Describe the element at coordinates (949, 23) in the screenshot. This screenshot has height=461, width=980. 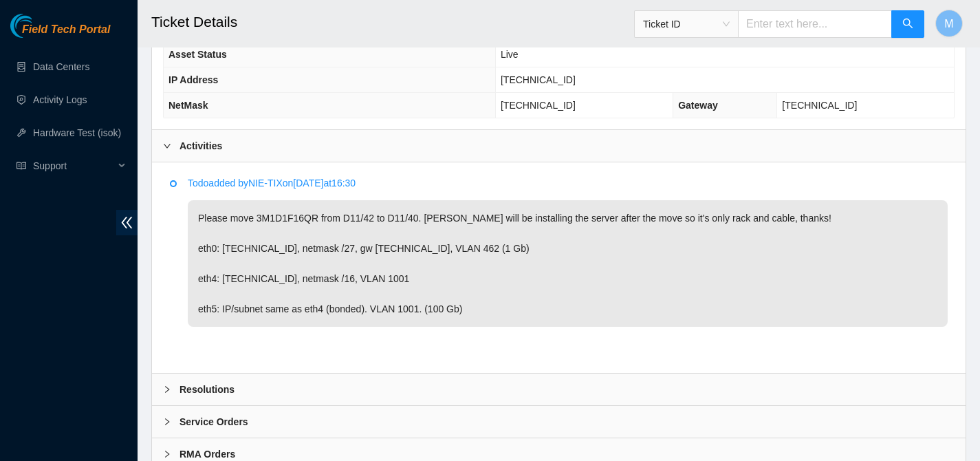
I see `button: M` at that location.